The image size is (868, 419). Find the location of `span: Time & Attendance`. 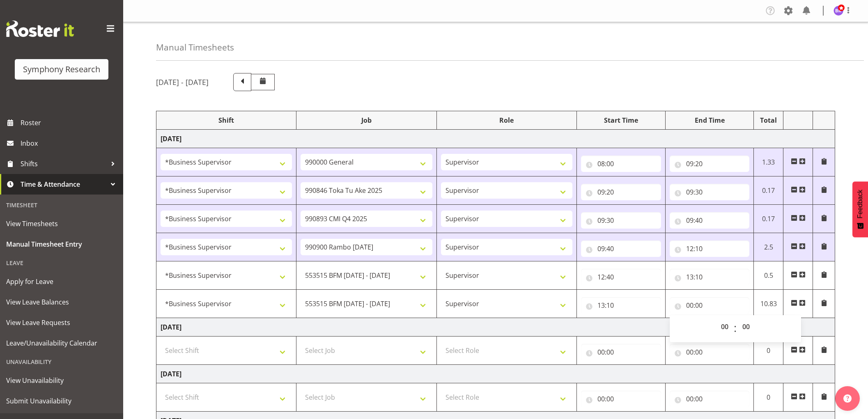

span: Time & Attendance is located at coordinates (64, 184).